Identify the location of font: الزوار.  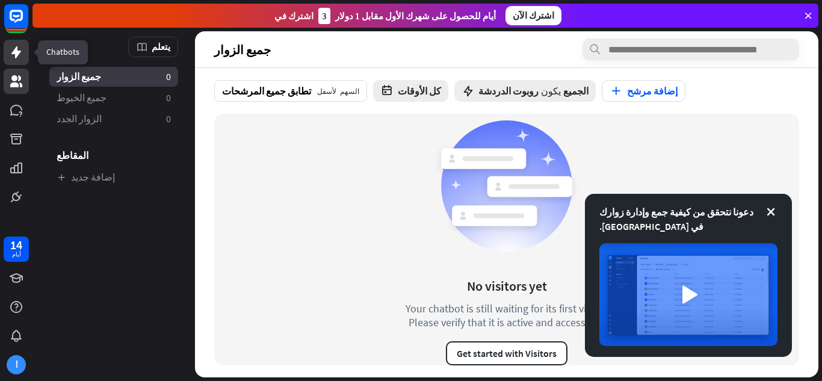
(71, 46).